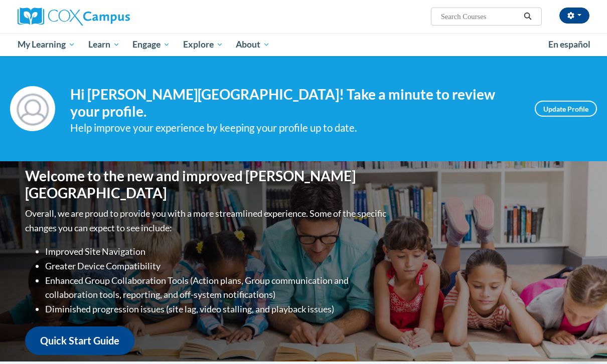 The height and width of the screenshot is (364, 607). What do you see at coordinates (46, 44) in the screenshot?
I see `span: My Learning` at bounding box center [46, 44].